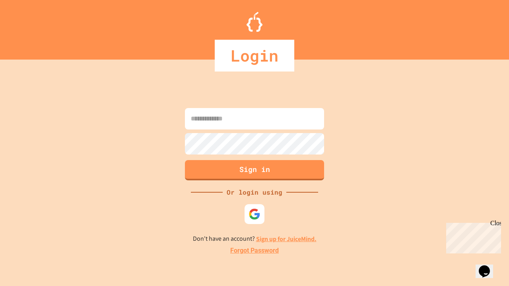 This screenshot has width=509, height=286. I want to click on div: Chat with us now!Close, so click(29, 27).